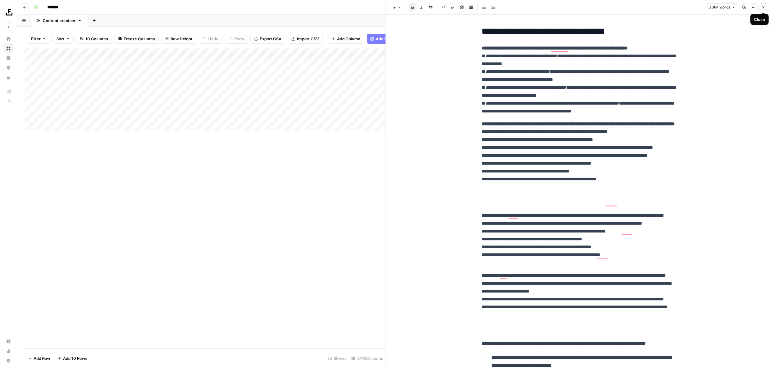 This screenshot has height=368, width=771. What do you see at coordinates (8, 341) in the screenshot?
I see `a: Settings` at bounding box center [8, 341].